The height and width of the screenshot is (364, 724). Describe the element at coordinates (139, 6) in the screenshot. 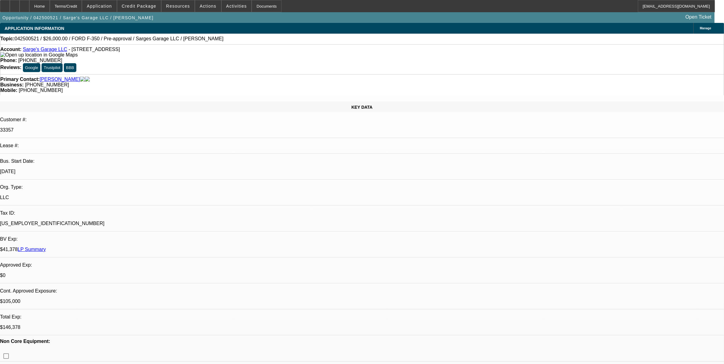

I see `span: Credit Package` at that location.